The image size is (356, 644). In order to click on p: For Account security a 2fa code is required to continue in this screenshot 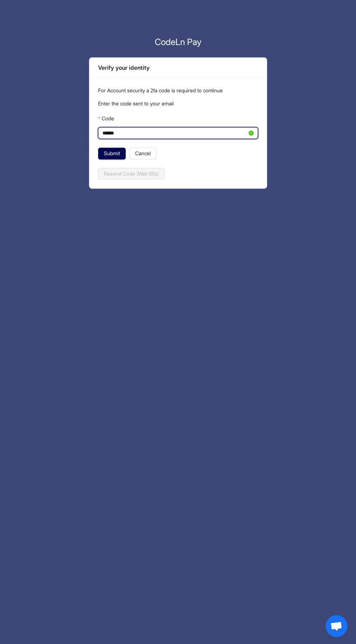, I will do `click(178, 91)`.